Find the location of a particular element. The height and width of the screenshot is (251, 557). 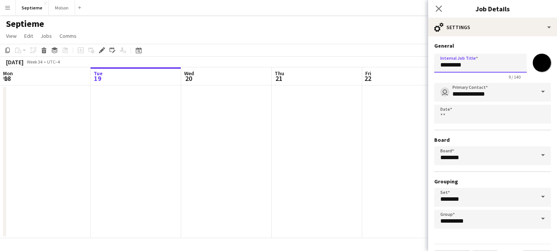

span: 19 is located at coordinates (97, 78).